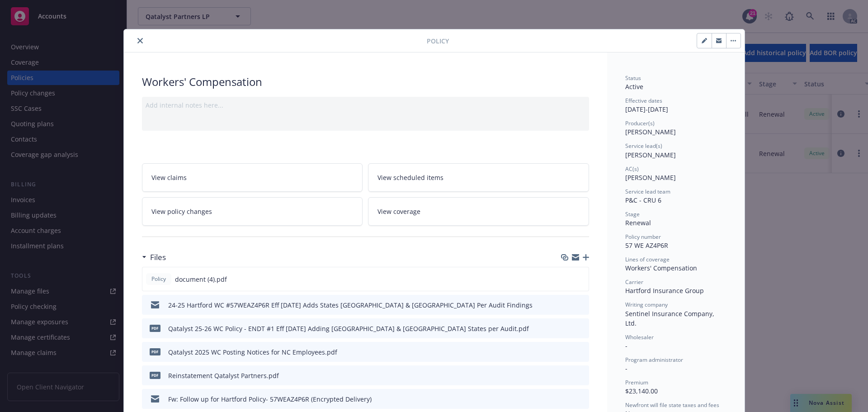 The image size is (868, 412). I want to click on span: Renewal, so click(638, 223).